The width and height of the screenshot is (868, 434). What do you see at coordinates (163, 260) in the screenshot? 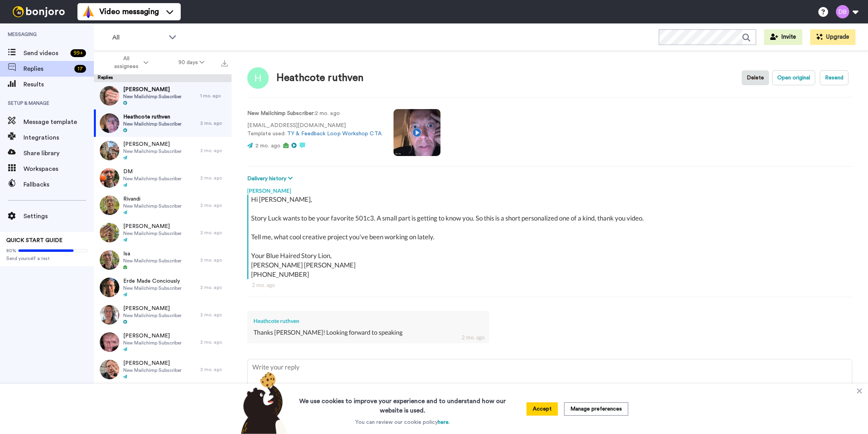
I see `a: IsaNew Mailchimp Subscriber2 mo. ago` at bounding box center [163, 260].